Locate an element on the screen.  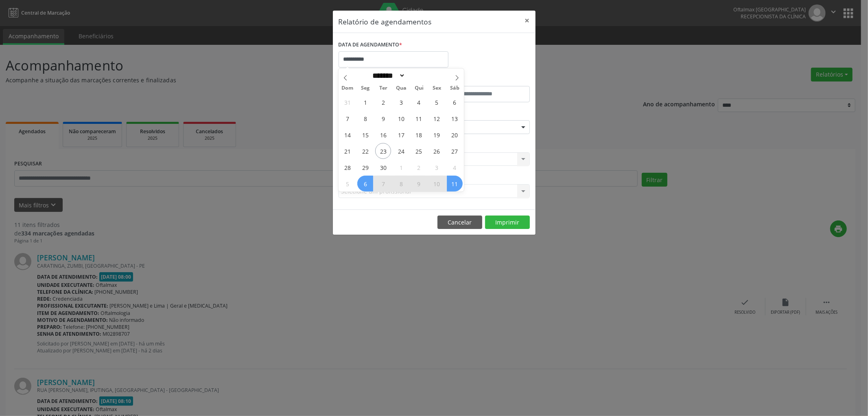
span: Ter is located at coordinates (384, 88).